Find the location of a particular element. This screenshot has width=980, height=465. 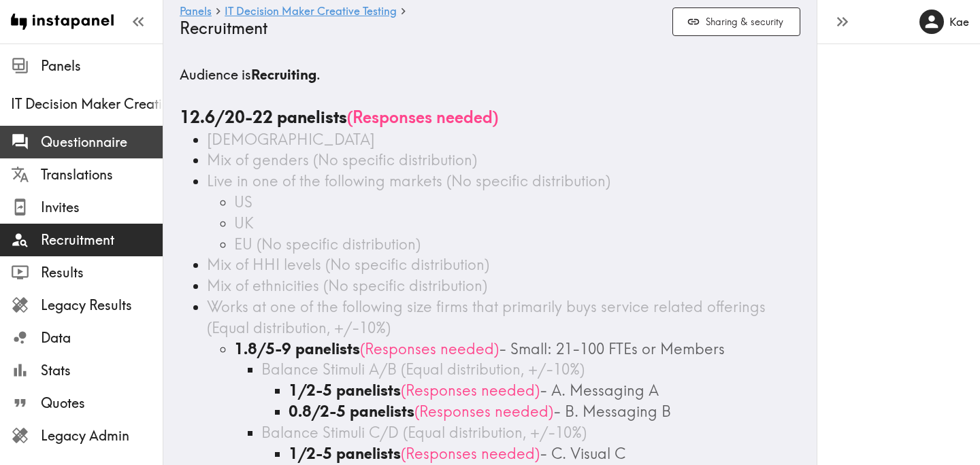

h5: Audience is . is located at coordinates (490, 75).